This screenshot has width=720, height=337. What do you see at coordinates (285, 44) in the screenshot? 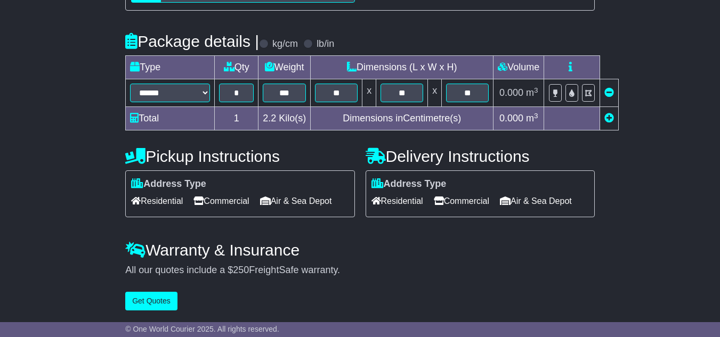
I see `label: kg/cm` at bounding box center [285, 44].